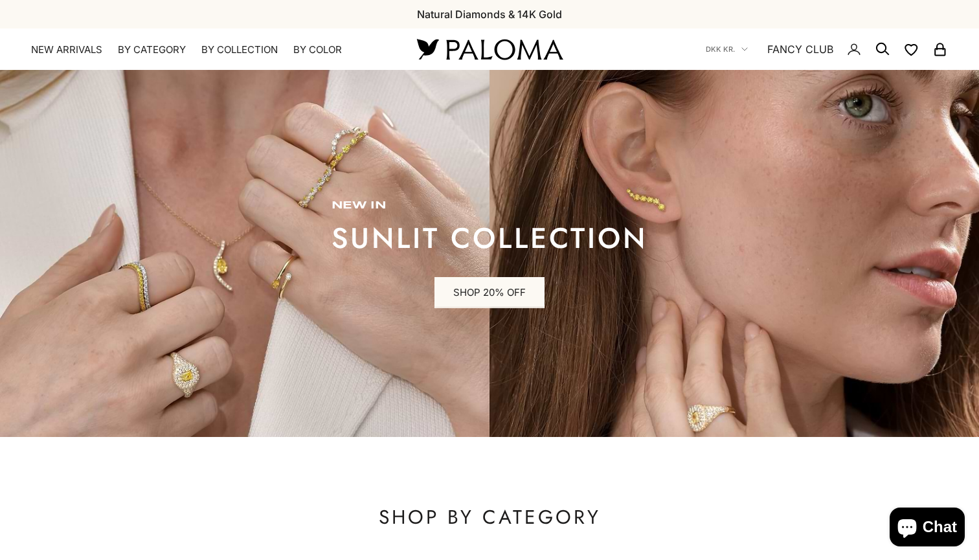  I want to click on nav: Secondary navigation, so click(827, 49).